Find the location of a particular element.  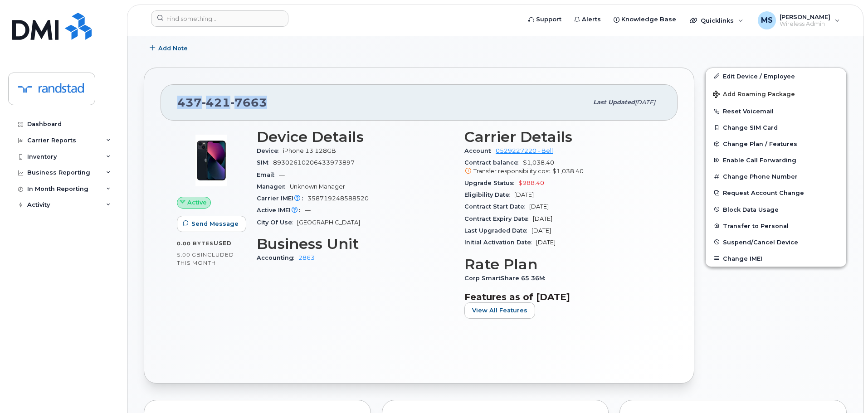

button: Change Phone Number is located at coordinates (776, 177).